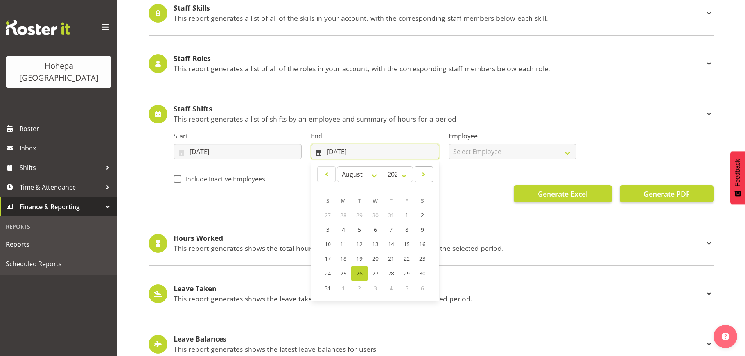  Describe the element at coordinates (343, 244) in the screenshot. I see `span: 11` at that location.